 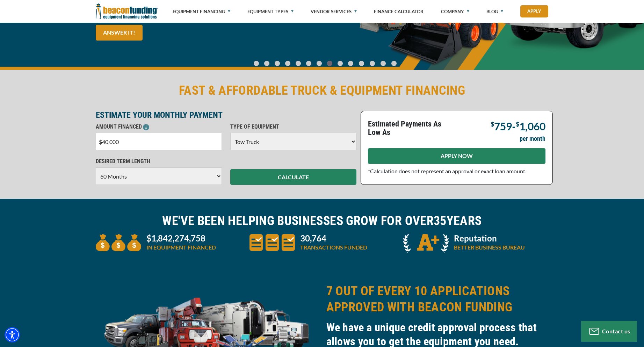 I want to click on a: Apply, so click(x=534, y=11).